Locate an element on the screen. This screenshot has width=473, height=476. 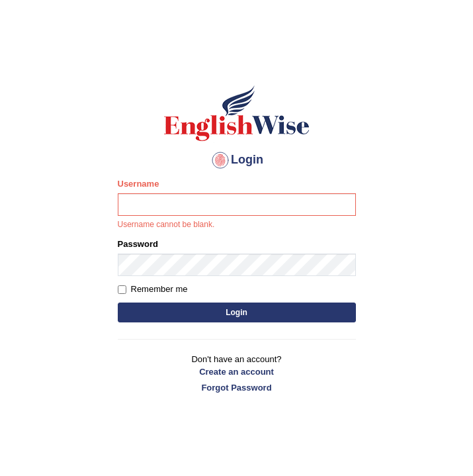
label: Username is located at coordinates (138, 184).